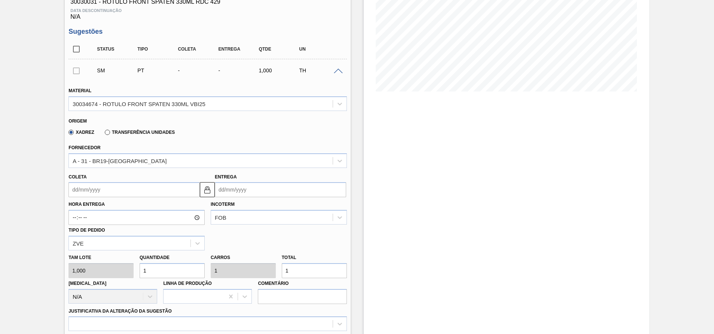 This screenshot has width=714, height=334. I want to click on div: 30034674 - ROTULO FRONT SPATEN 330ML VBI25, so click(139, 103).